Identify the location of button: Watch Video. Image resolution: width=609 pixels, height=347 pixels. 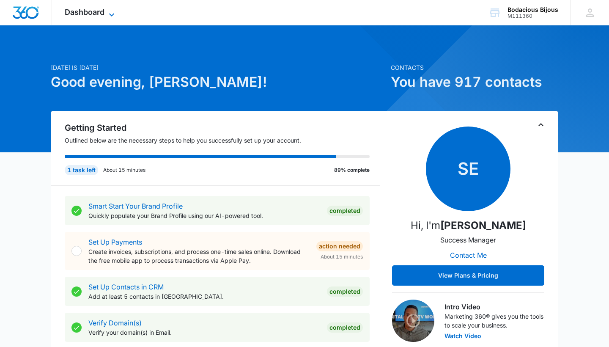
(462, 336).